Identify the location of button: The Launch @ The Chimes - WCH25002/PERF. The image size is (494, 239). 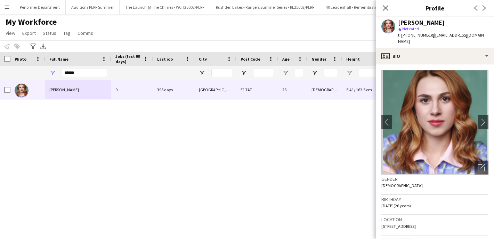
(165, 7).